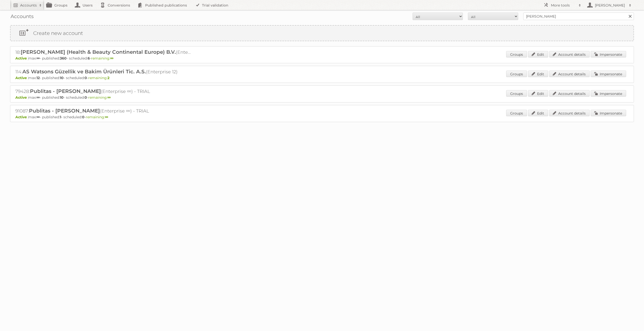 This screenshot has height=331, width=644. What do you see at coordinates (60, 117) in the screenshot?
I see `strong: 1` at bounding box center [60, 117].